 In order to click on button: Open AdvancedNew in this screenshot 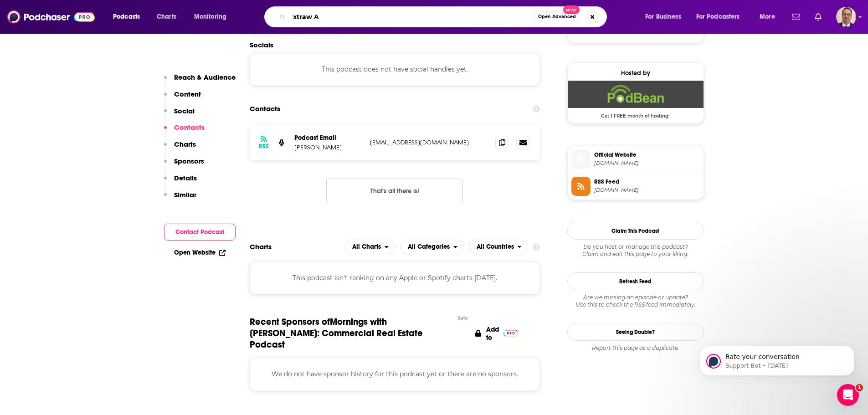, I will do `click(557, 17)`.